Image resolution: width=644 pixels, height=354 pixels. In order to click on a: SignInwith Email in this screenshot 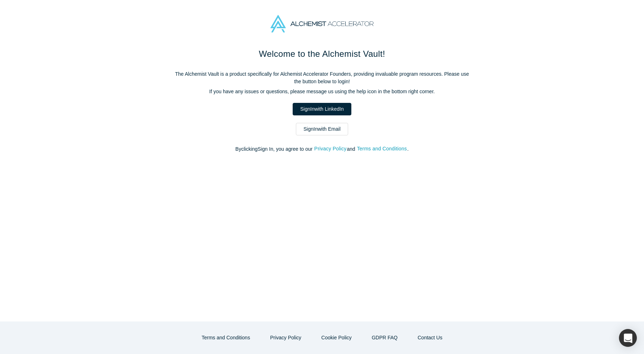, I will do `click(322, 129)`.